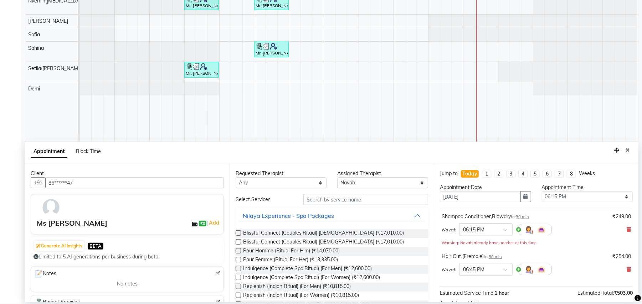  Describe the element at coordinates (34, 89) in the screenshot. I see `span: Demi` at that location.